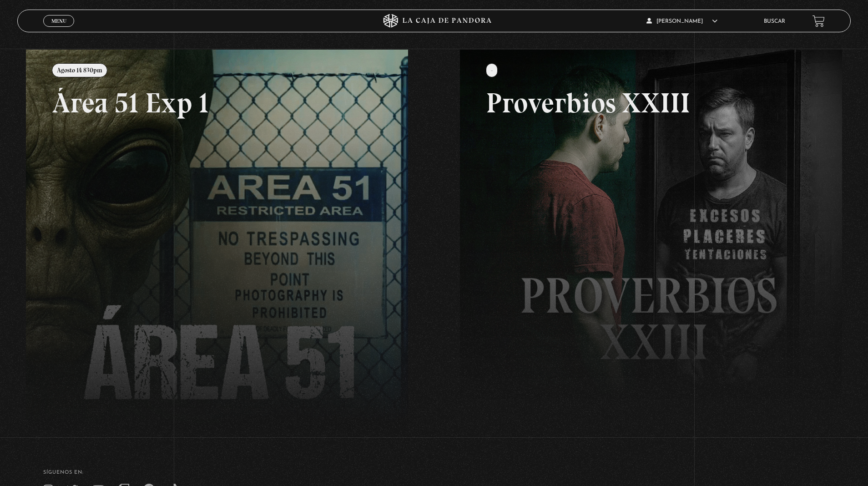 The width and height of the screenshot is (868, 486). I want to click on span: Cerrar, so click(59, 29).